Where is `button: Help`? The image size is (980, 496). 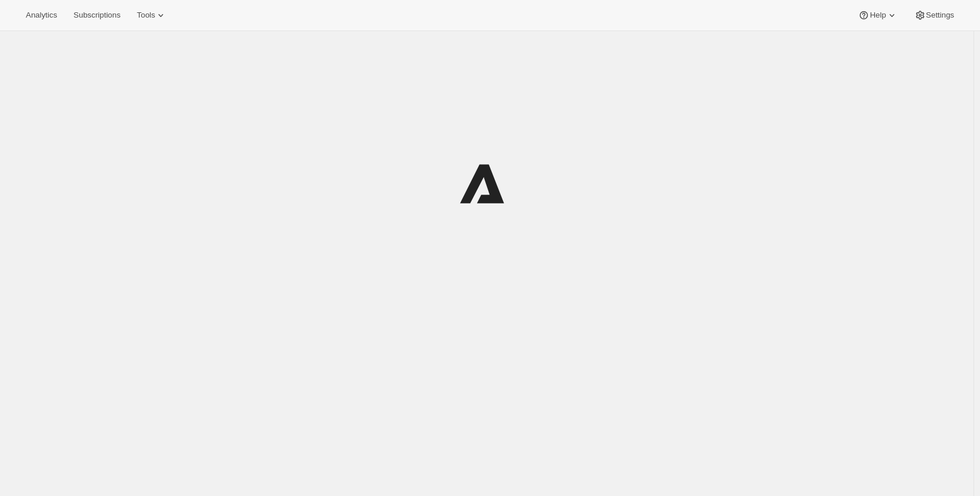
button: Help is located at coordinates (877, 15).